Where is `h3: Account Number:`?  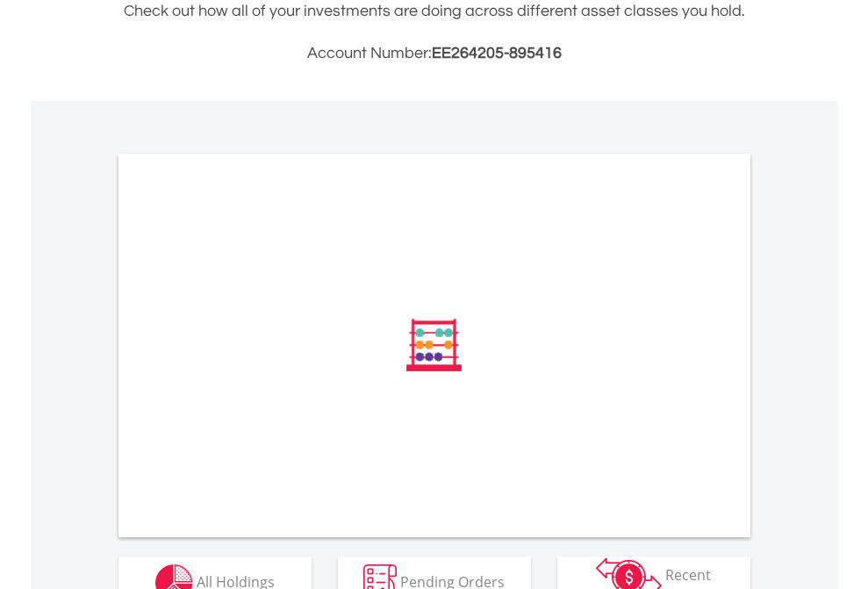
h3: Account Number: is located at coordinates (434, 53).